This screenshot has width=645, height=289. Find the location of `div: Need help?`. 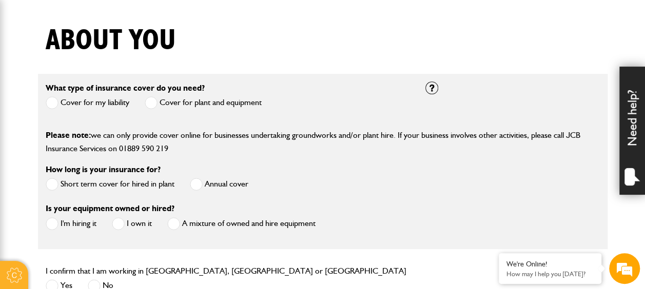

div: Need help? is located at coordinates (632, 131).